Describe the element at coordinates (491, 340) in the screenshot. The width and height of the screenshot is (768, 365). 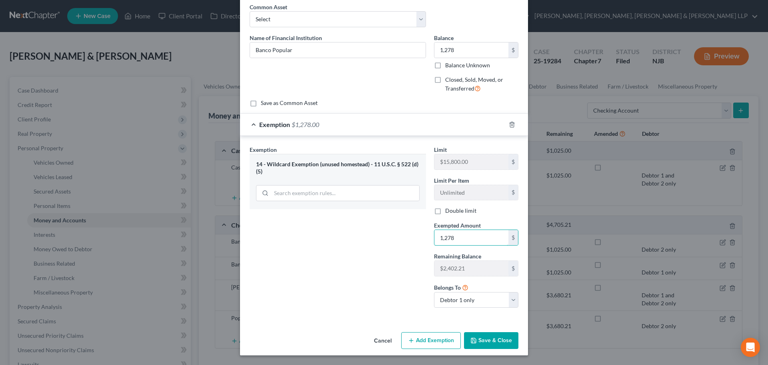
I see `button: Save & Close` at that location.